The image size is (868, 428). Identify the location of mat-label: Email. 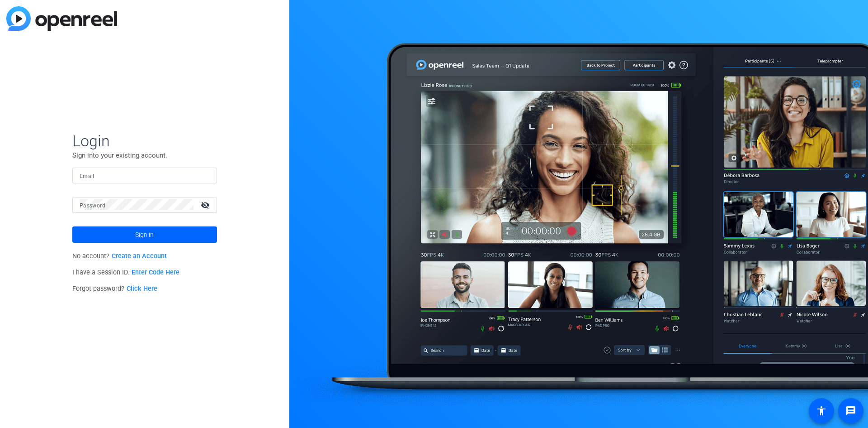
(87, 176).